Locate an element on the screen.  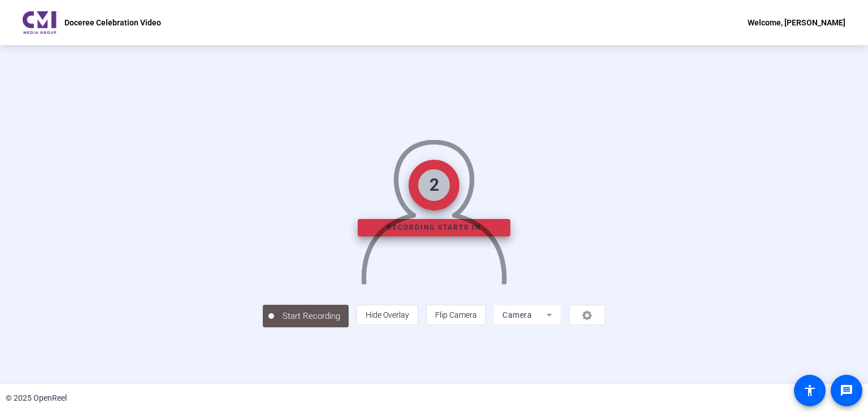
p: Doceree Celebration Video is located at coordinates (113, 23).